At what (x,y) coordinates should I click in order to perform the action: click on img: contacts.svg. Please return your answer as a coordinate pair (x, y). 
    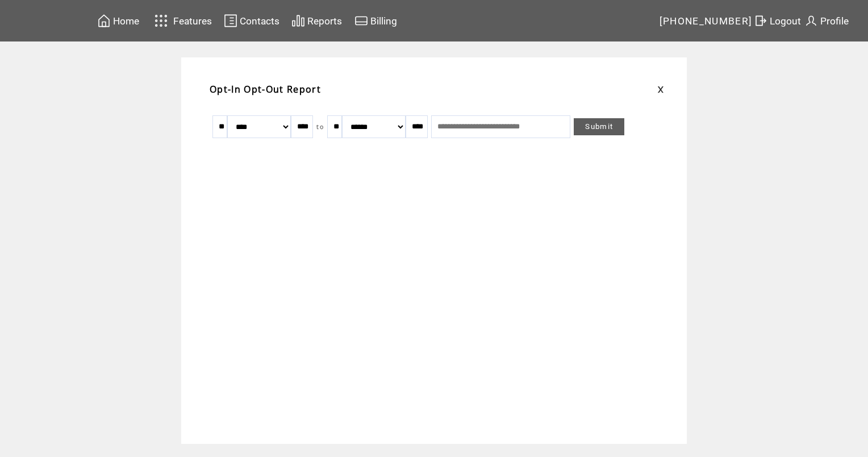
    Looking at the image, I should click on (231, 21).